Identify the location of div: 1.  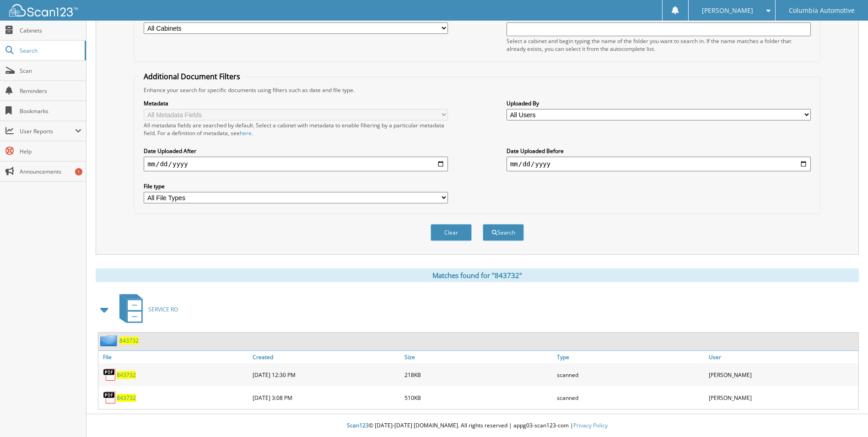
(79, 172).